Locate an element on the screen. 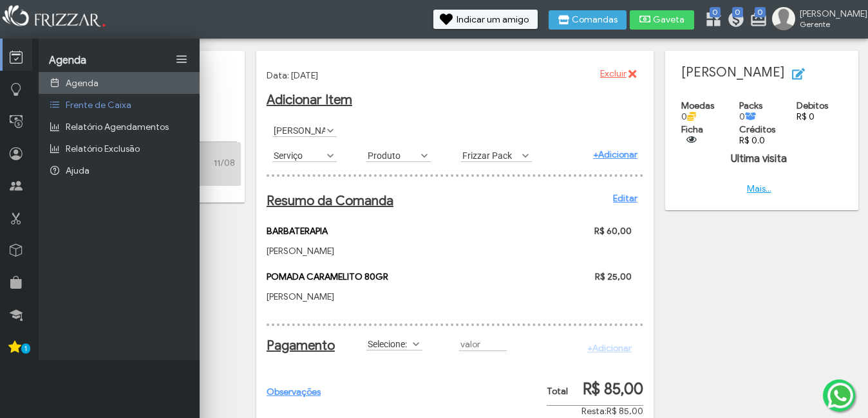  span: Créditos is located at coordinates (758, 129).